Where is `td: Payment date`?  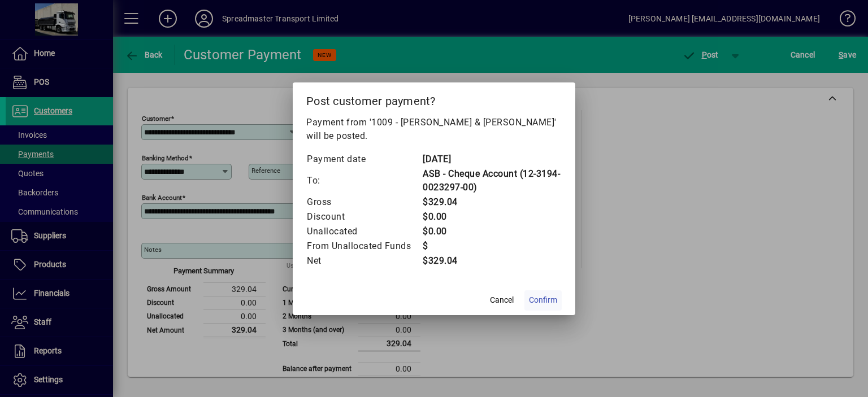
td: Payment date is located at coordinates (364, 159).